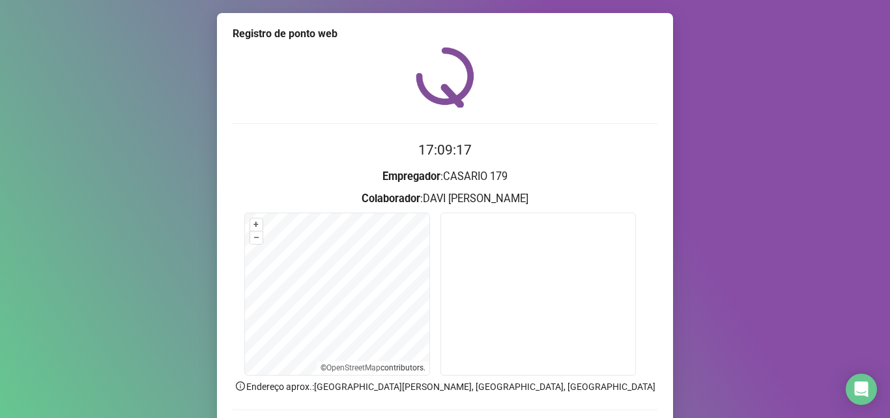 The height and width of the screenshot is (418, 890). What do you see at coordinates (445, 177) in the screenshot?
I see `h3: : CASARIO 179` at bounding box center [445, 177].